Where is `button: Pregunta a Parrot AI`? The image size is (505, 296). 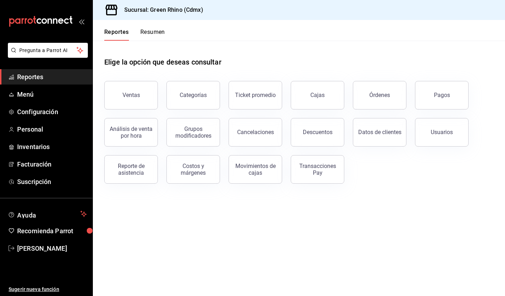
button: Pregunta a Parrot AI is located at coordinates (48, 50).